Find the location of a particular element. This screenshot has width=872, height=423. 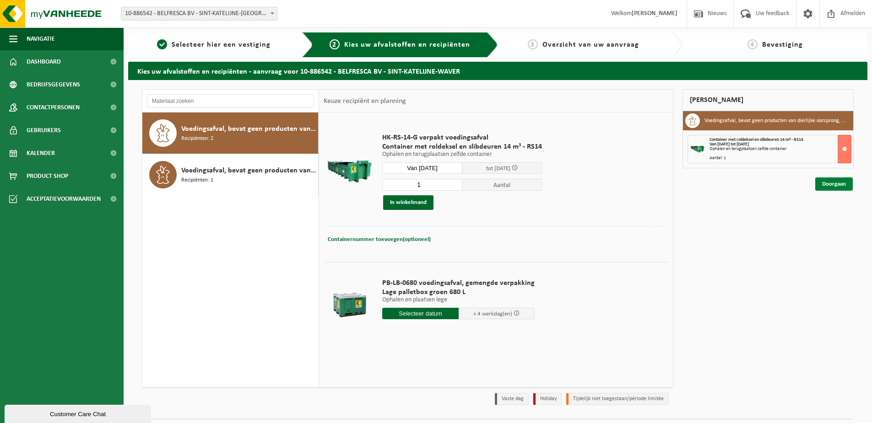

span: Contactpersonen is located at coordinates (53, 108).